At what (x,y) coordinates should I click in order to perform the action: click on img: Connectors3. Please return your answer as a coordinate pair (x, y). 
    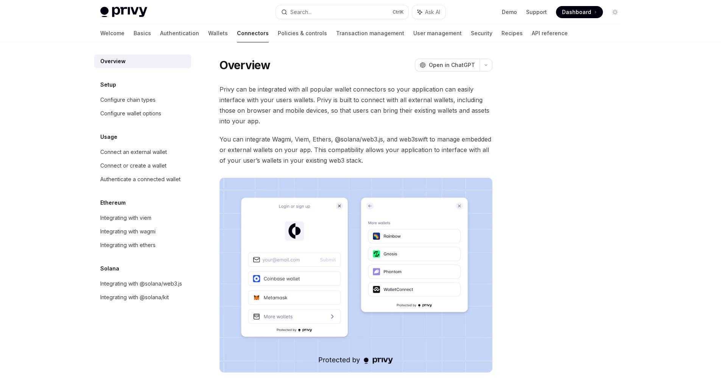
    Looking at the image, I should click on (356, 275).